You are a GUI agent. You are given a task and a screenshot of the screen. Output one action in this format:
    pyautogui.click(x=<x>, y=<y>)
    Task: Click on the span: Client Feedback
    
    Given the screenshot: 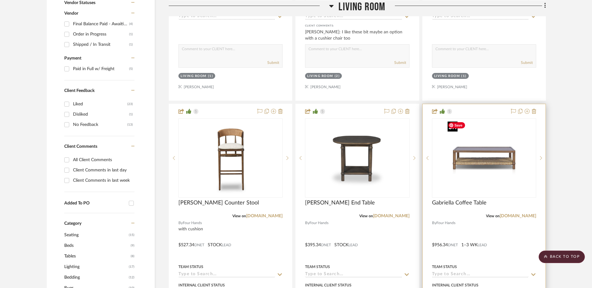 What is the action you would take?
    pyautogui.click(x=79, y=91)
    